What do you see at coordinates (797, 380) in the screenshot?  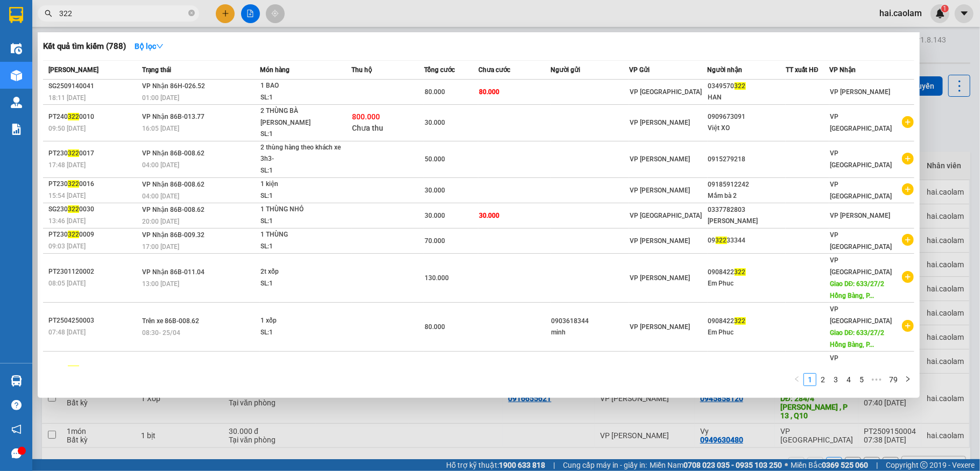 I see `button: left` at bounding box center [797, 380].